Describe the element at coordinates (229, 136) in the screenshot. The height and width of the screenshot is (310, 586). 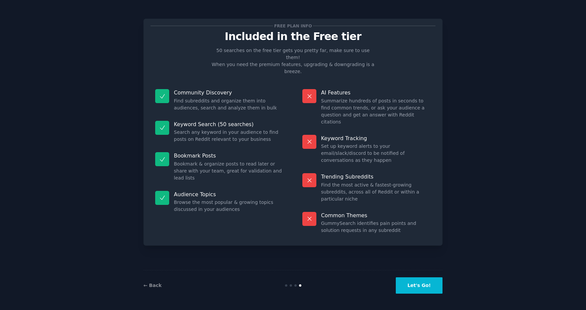
I see `dd: Search any keyword in your audience to find posts on Reddit relevant to your business` at that location.